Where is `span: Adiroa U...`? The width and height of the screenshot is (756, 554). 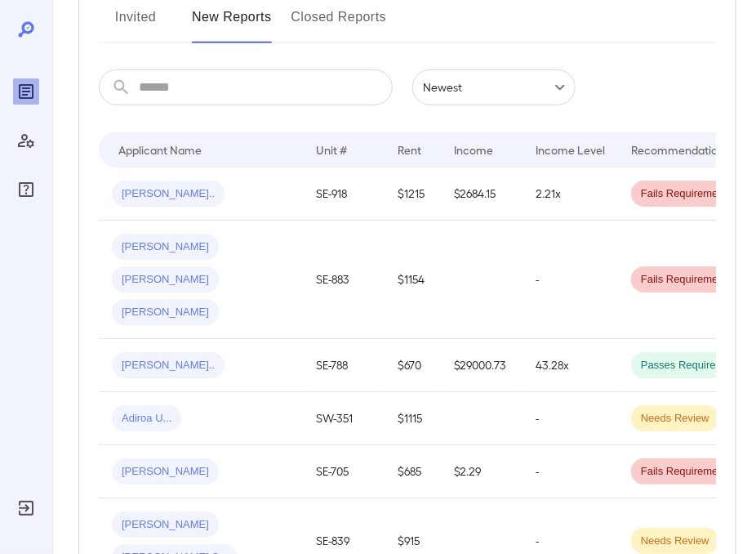 span: Adiroa U... is located at coordinates (146, 418).